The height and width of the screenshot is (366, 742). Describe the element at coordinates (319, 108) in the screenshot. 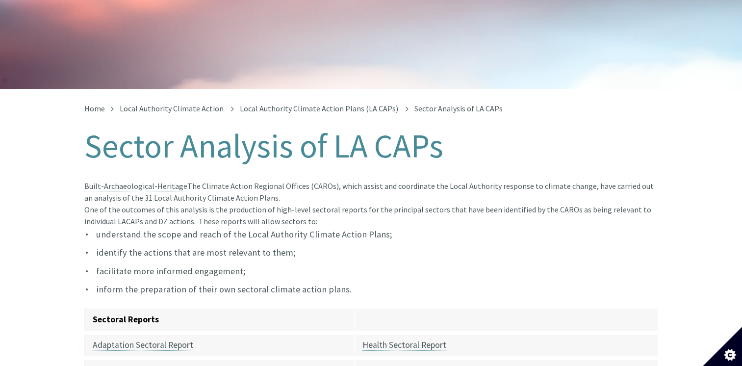

I see `a: Local Authority Climate Action Plans (LA CAPs)` at that location.